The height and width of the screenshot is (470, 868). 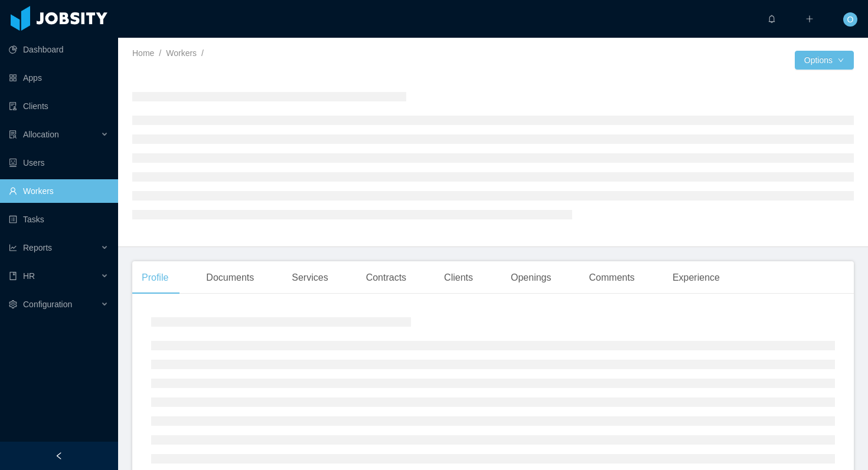 I want to click on div: Profile, so click(x=155, y=278).